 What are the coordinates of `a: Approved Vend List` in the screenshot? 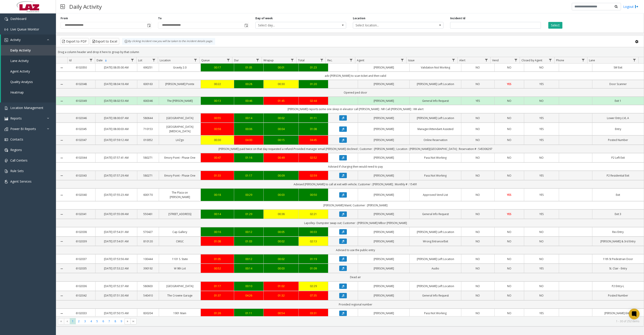 It's located at (436, 195).